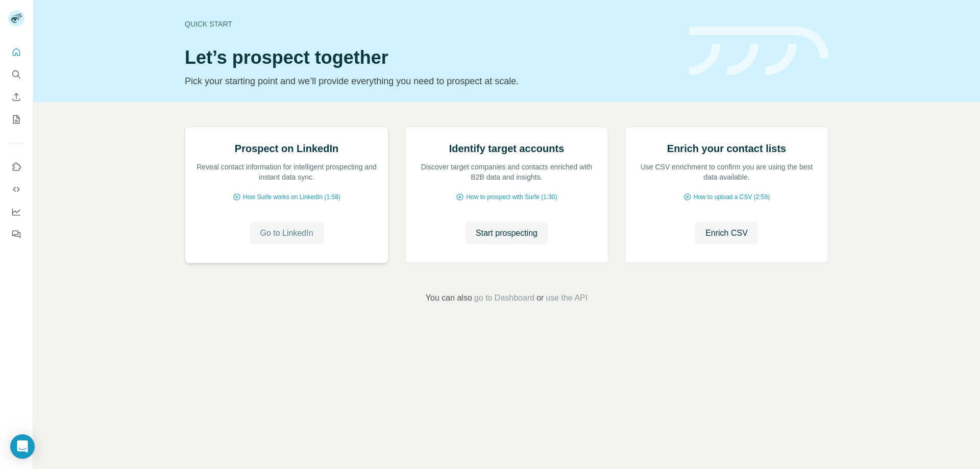 The height and width of the screenshot is (469, 980). Describe the element at coordinates (16, 212) in the screenshot. I see `button: Dashboard` at that location.